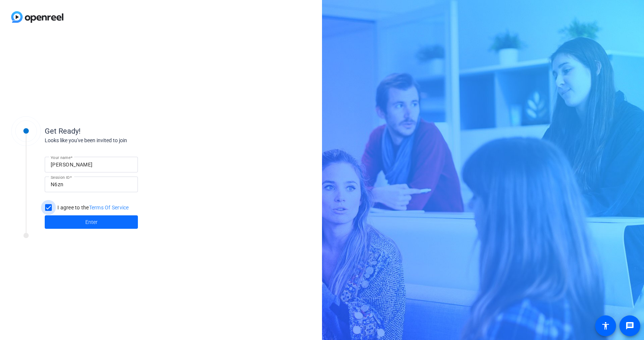 The image size is (644, 340). I want to click on mat-icon: accessibility, so click(606, 326).